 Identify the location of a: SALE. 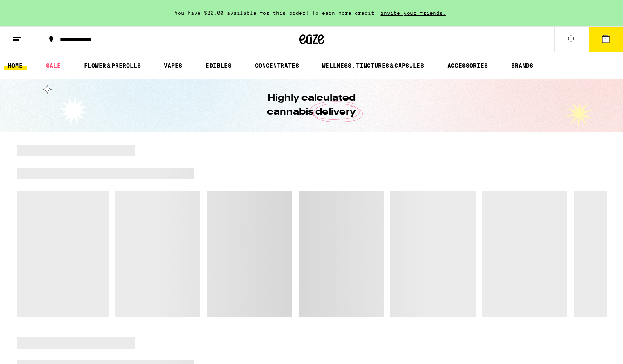
(53, 65).